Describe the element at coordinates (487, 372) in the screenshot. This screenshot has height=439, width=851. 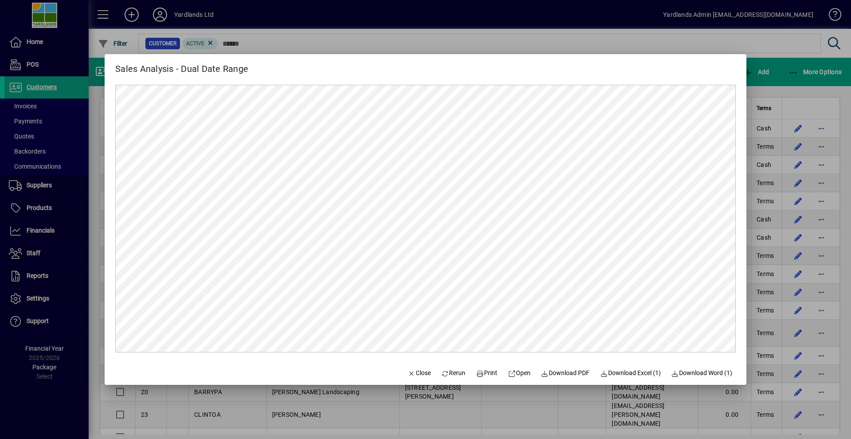
I see `span: Print` at that location.